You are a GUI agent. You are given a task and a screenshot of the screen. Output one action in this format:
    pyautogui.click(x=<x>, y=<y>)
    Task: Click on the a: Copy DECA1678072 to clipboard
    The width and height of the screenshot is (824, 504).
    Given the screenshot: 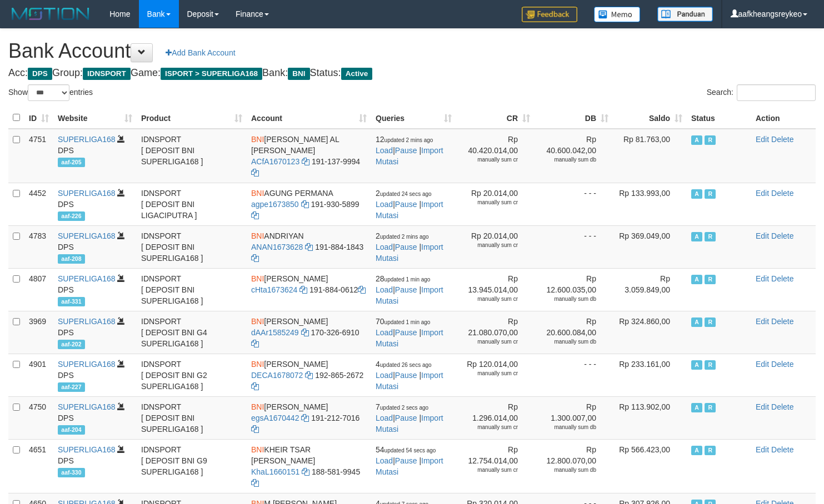 What is the action you would take?
    pyautogui.click(x=309, y=375)
    